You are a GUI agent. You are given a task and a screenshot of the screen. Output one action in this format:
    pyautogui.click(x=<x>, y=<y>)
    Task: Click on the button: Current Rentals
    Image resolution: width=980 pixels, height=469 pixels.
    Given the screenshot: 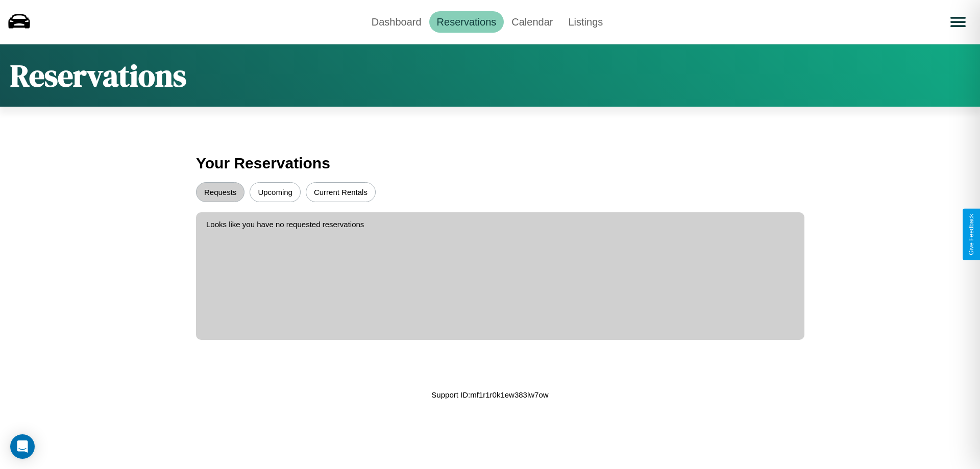 What is the action you would take?
    pyautogui.click(x=340, y=192)
    